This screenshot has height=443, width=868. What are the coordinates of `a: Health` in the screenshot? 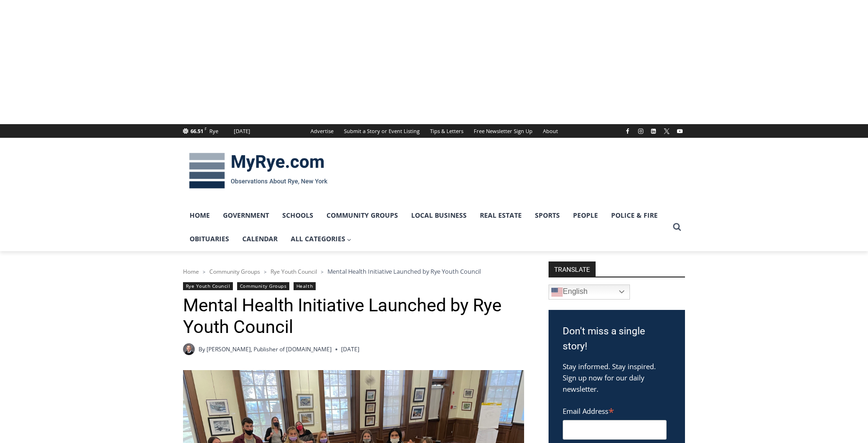 It's located at (304, 286).